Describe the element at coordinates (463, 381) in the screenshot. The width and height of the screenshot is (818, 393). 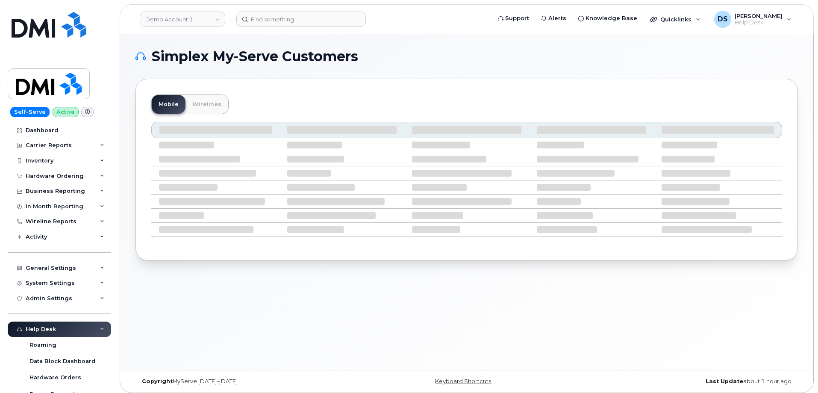
I see `a: Keyboard Shortcuts` at that location.